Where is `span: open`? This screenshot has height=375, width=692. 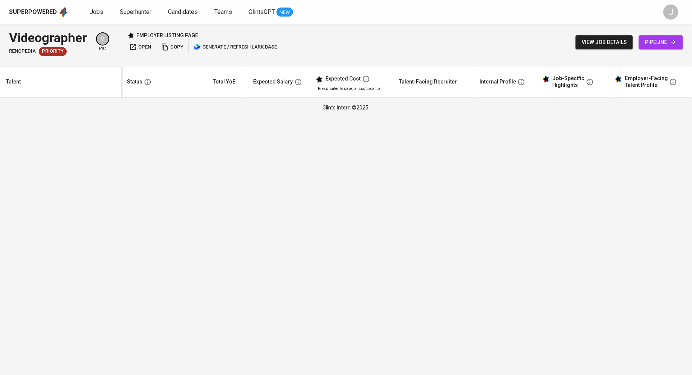 span: open is located at coordinates (140, 47).